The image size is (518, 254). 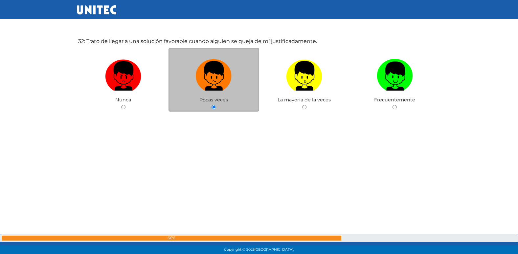 I want to click on span: Frecuentemente, so click(x=395, y=100).